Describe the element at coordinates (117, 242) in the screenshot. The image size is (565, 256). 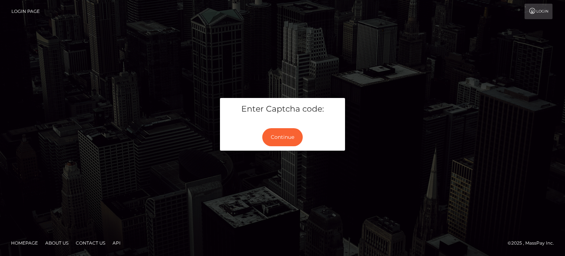
I see `a: API` at that location.